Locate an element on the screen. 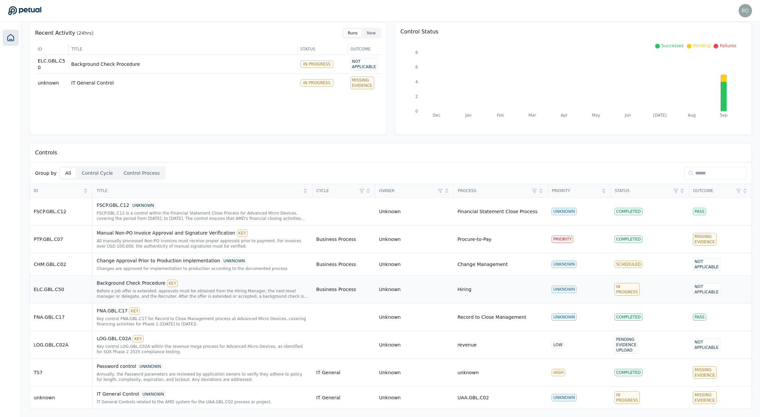 Image resolution: width=760 pixels, height=417 pixels. span: Pending is located at coordinates (701, 45).